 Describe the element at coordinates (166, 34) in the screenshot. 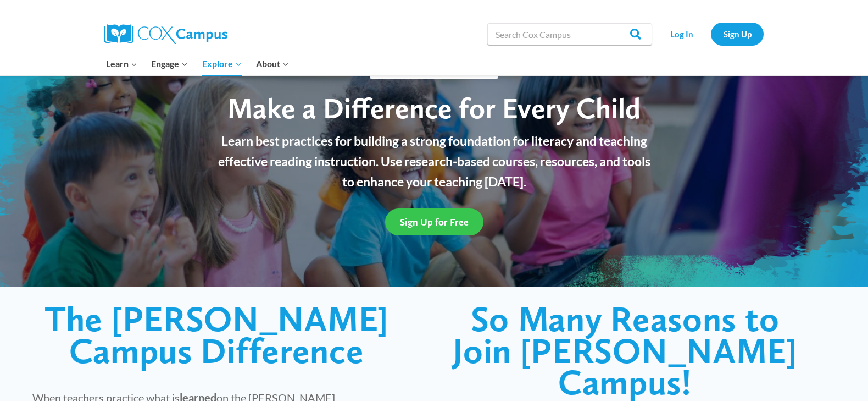

I see `img: Cox Campus` at that location.